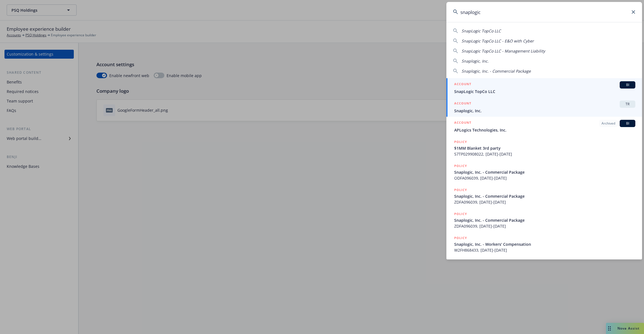  Describe the element at coordinates (545, 244) in the screenshot. I see `span: Snaplogic, Inc. - Workers' Compensation` at that location.